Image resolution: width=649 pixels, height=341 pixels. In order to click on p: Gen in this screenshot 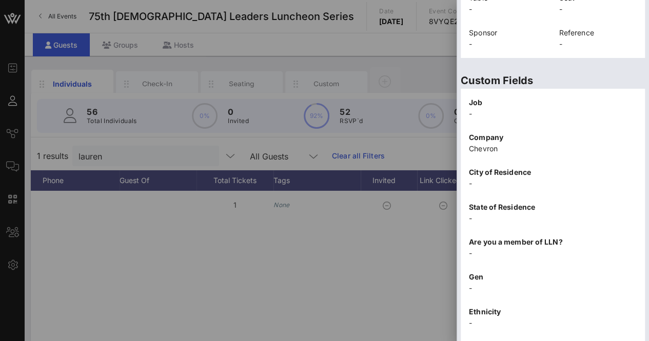, I will do `click(553, 277)`.